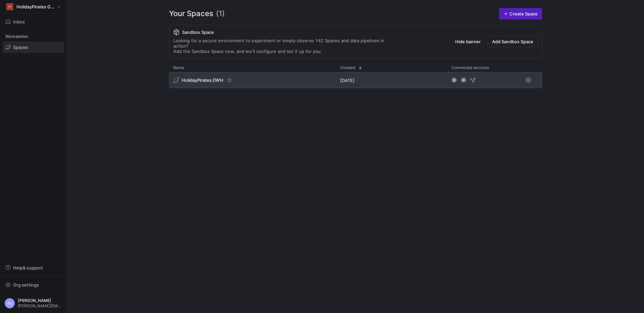 The width and height of the screenshot is (644, 313). What do you see at coordinates (524, 14) in the screenshot?
I see `span: Create Space` at bounding box center [524, 14].